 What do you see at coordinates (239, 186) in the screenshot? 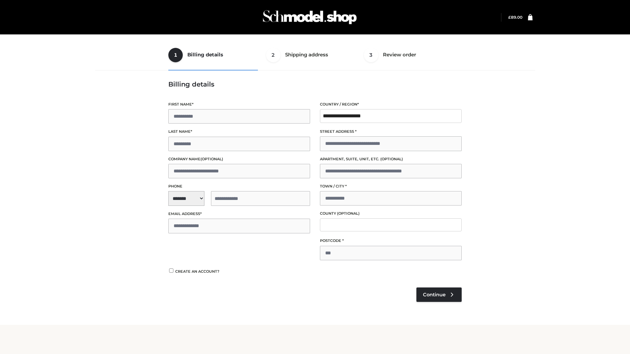
I see `label: Phone` at bounding box center [239, 186].